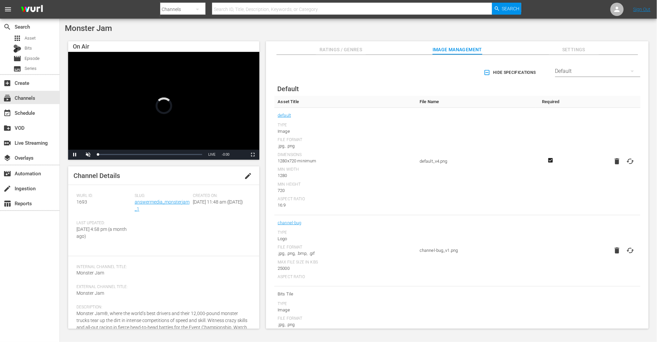 Image resolution: width=657 pixels, height=342 pixels. Describe the element at coordinates (253, 155) in the screenshot. I see `button: Fullscreen` at that location.